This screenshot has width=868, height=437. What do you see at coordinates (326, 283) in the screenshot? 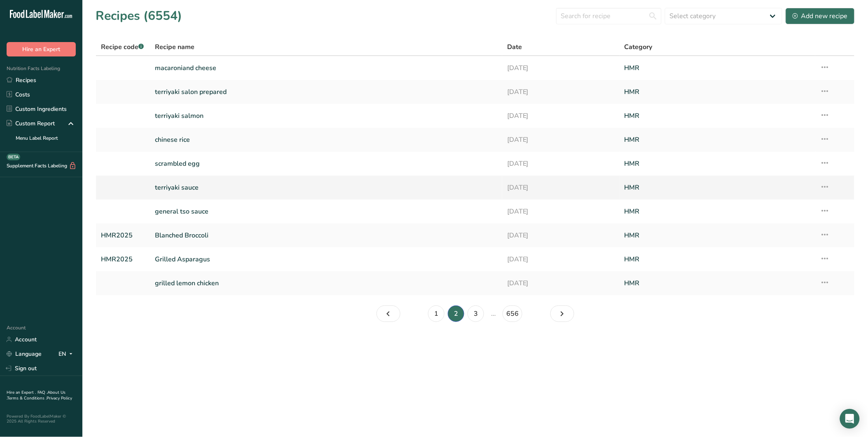
I see `a: grilled lemon chicken` at bounding box center [326, 283].